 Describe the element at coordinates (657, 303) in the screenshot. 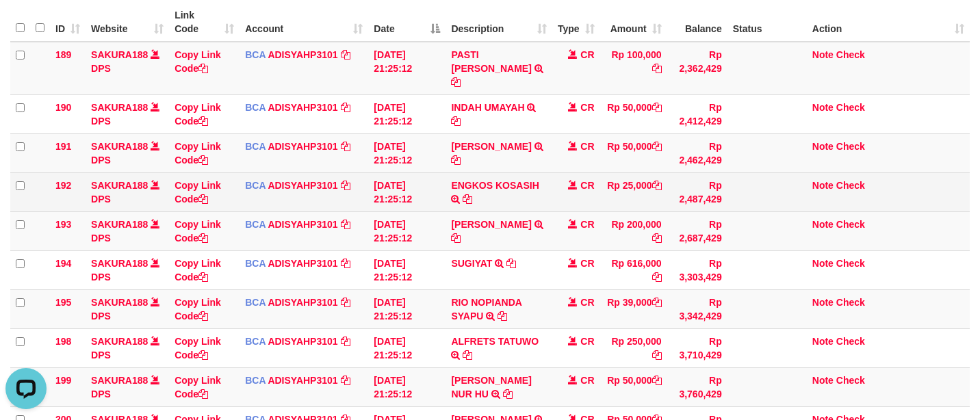

I see `a: Copy Rp 39,000 to clipboard` at that location.